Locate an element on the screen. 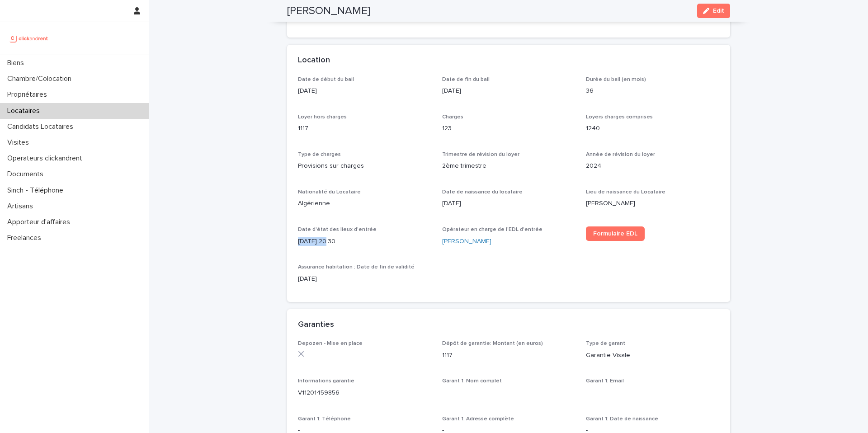 The image size is (868, 433). p: Apporteur d'affaires is located at coordinates (40, 222).